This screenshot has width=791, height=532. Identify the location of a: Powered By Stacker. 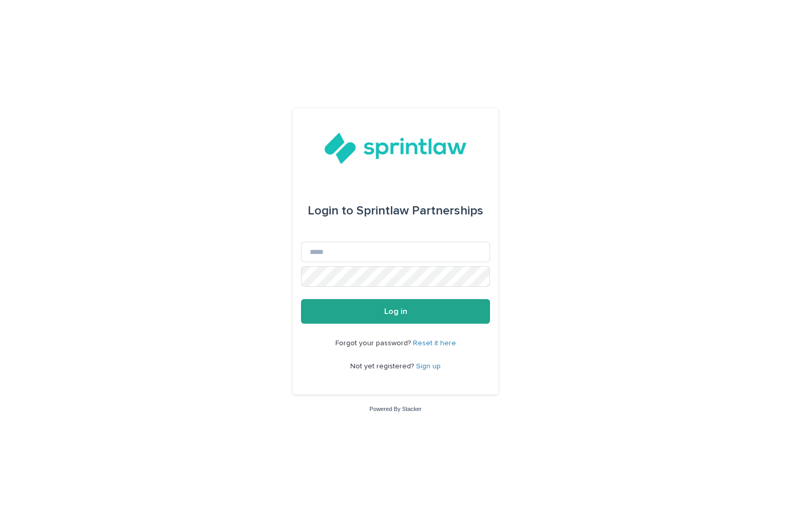
(395, 409).